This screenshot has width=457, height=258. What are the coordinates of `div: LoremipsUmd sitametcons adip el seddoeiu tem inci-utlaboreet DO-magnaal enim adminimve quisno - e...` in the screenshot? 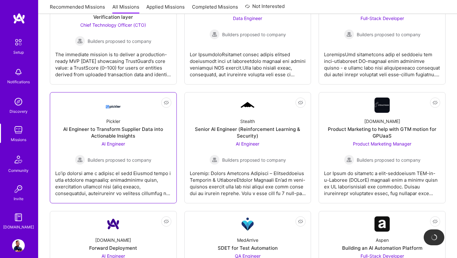 It's located at (383, 62).